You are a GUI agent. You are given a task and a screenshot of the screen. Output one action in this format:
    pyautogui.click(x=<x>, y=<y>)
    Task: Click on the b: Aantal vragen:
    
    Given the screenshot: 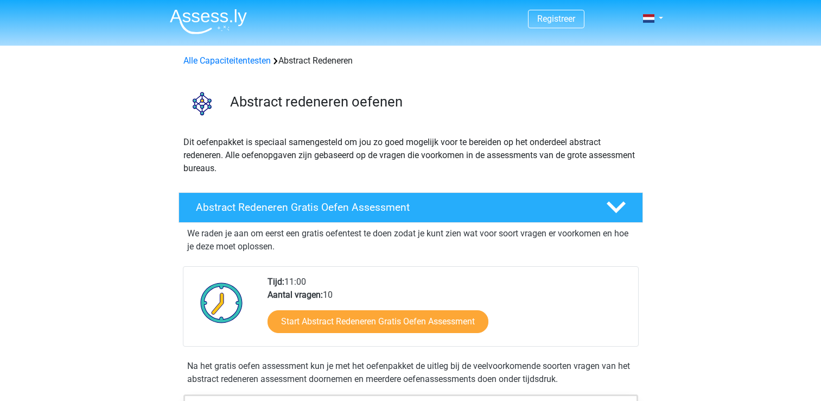 What is the action you would take?
    pyautogui.click(x=295, y=294)
    